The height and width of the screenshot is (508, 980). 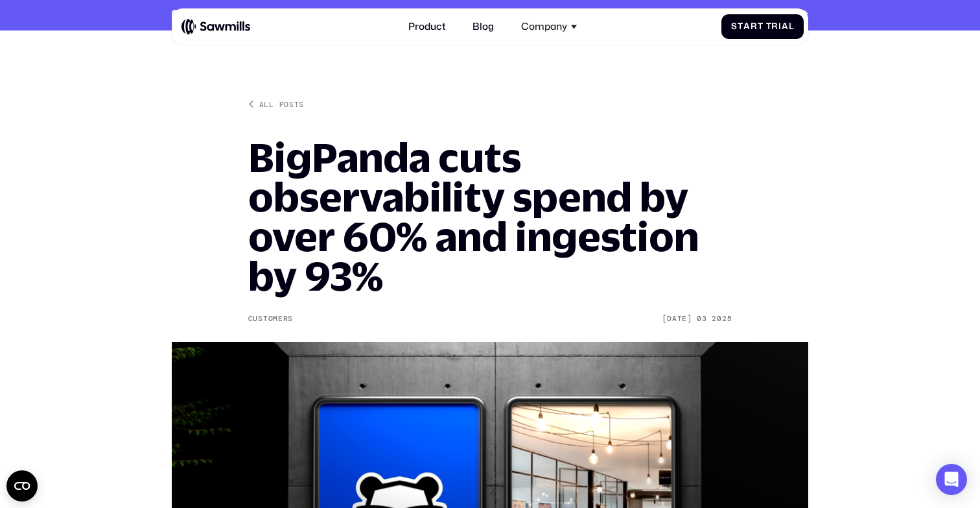 What do you see at coordinates (701, 319) in the screenshot?
I see `div: 03` at bounding box center [701, 319].